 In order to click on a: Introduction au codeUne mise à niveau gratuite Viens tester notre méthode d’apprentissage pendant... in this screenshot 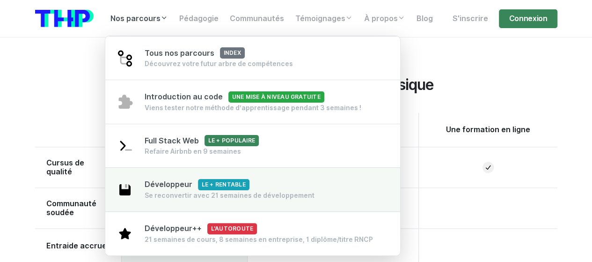, I will do `click(253, 102)`.